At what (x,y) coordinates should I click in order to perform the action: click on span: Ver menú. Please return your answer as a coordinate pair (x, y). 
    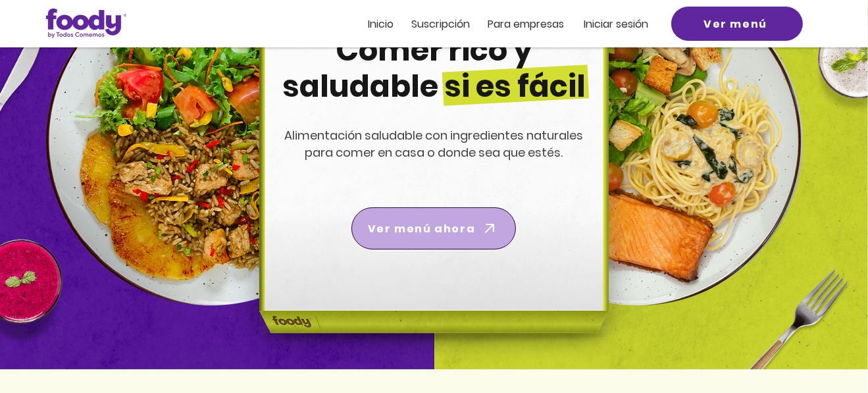
    Looking at the image, I should click on (735, 24).